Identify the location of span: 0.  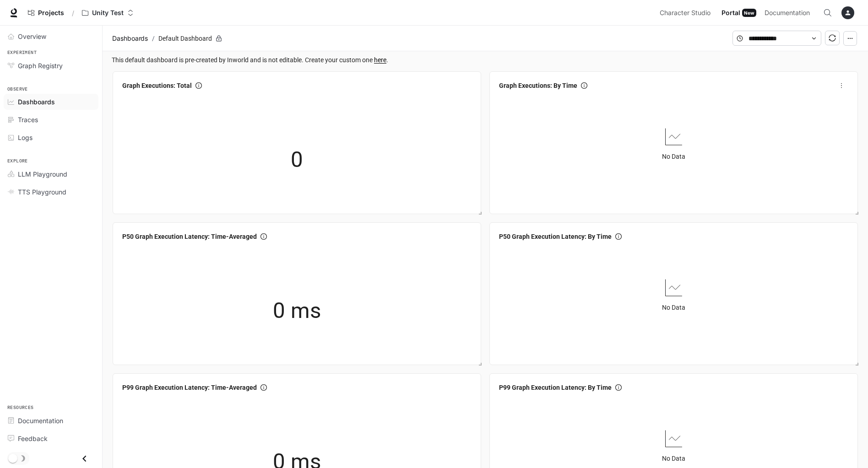
(297, 159).